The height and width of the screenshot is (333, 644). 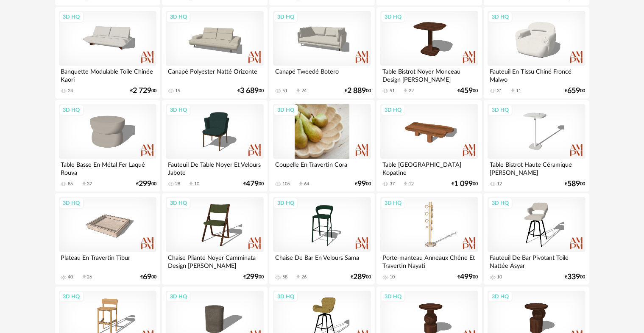 I want to click on a: 3D HQ Banquette Modulable Toile Chinée Kaori 24 €2 72900, so click(x=108, y=53).